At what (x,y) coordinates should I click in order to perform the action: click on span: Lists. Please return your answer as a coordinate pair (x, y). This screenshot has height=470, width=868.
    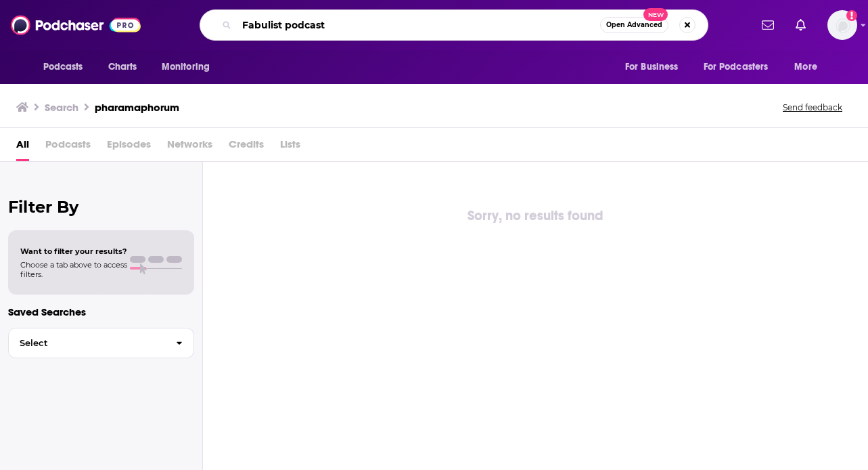
    Looking at the image, I should click on (290, 147).